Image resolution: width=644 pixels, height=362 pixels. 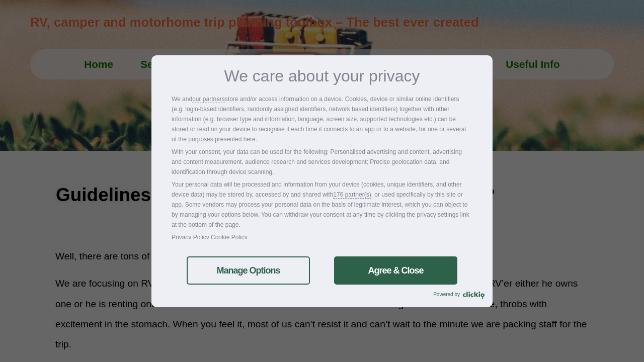 I want to click on a: Agree & Close, so click(x=395, y=271).